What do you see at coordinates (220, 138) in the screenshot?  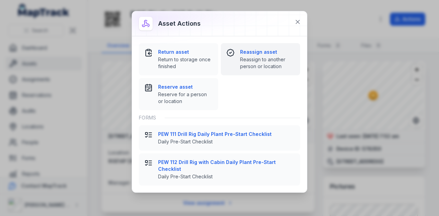 I see `button: PEW 111 Drill Rig Daily Plant Pre-Start ChecklistDaily Pre-Start Checklist` at bounding box center [220, 138].